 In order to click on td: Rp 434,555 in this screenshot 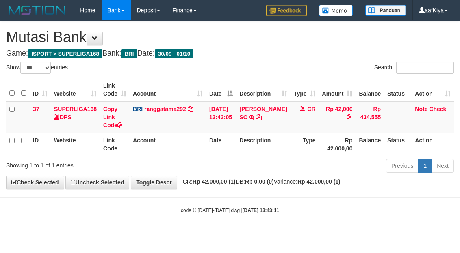, I will do `click(370, 117)`.